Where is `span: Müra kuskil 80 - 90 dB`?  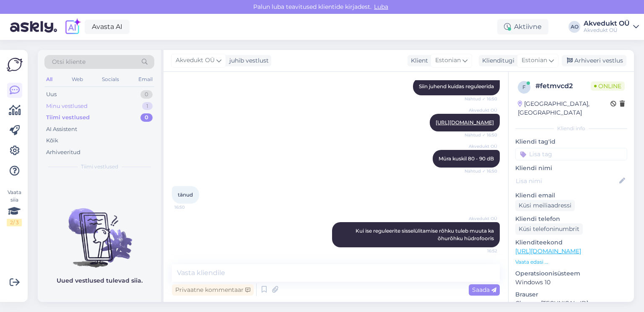 span: Müra kuskil 80 - 90 dB is located at coordinates (466, 158).